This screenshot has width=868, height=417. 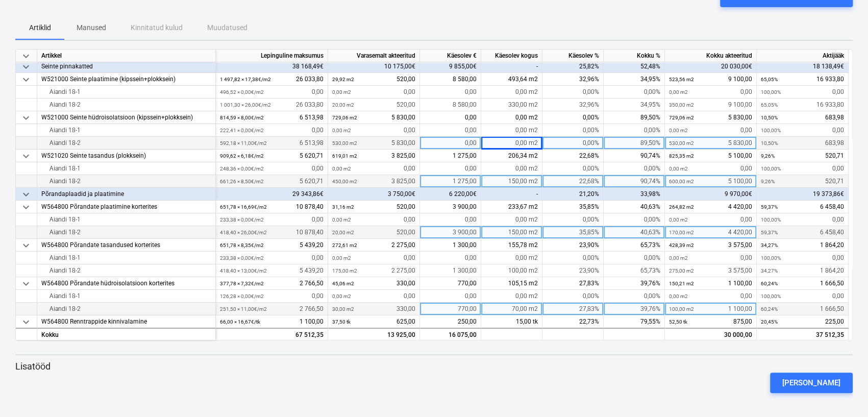 What do you see at coordinates (511, 245) in the screenshot?
I see `div: 155,78 m2` at bounding box center [511, 245].